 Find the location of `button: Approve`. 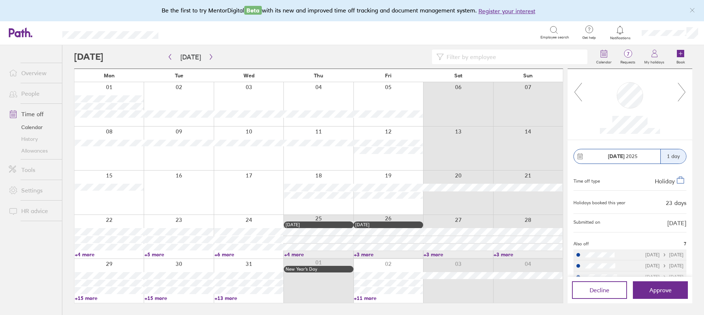

button: Approve is located at coordinates (660, 290).